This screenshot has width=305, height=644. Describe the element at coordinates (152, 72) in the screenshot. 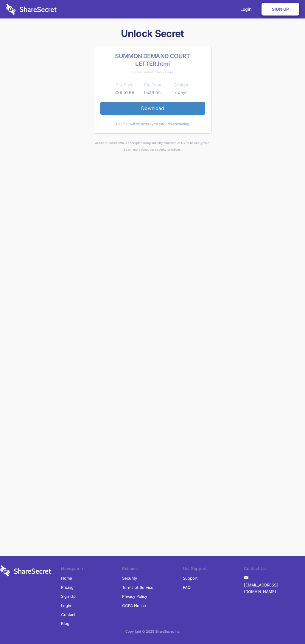

I see `div: Shared about 7 hours ago` at that location.